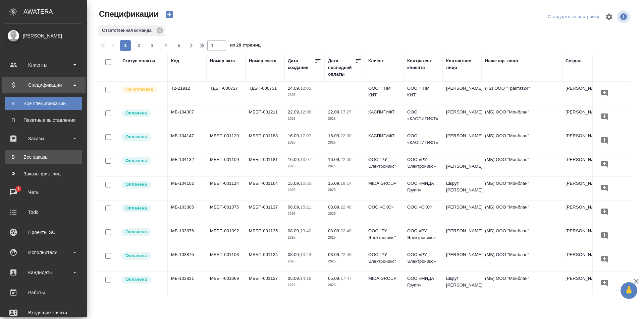  Describe the element at coordinates (44, 157) in the screenshot. I see `div: Все заказы` at that location.